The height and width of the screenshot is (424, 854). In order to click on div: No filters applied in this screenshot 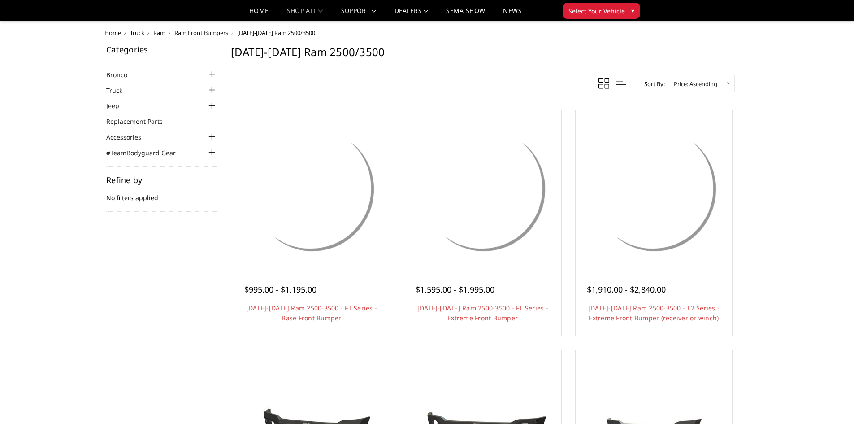, I will do `click(162, 194)`.